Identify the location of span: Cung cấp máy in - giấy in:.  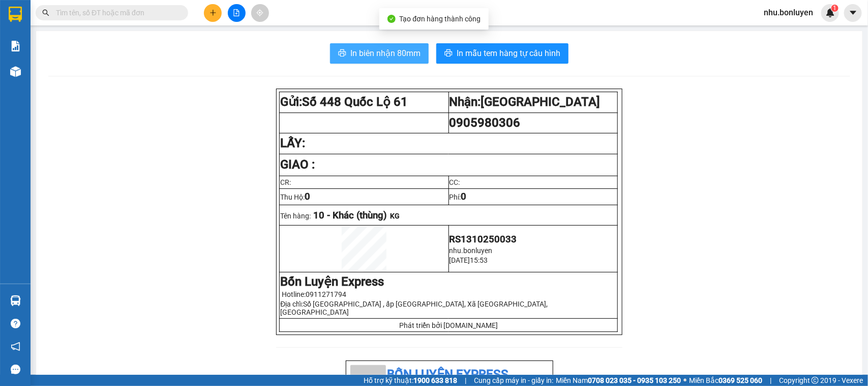
(514, 381).